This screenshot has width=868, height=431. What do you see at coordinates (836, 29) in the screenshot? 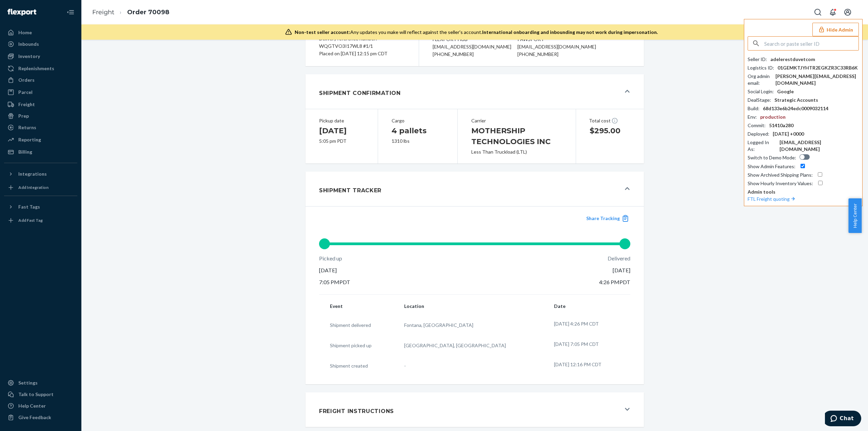
I see `button: Hide Admin` at bounding box center [836, 29].